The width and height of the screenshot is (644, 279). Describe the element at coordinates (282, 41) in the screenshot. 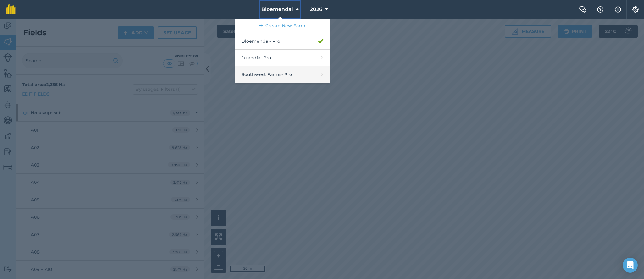

I see `a: Bloemendal- Pro` at that location.